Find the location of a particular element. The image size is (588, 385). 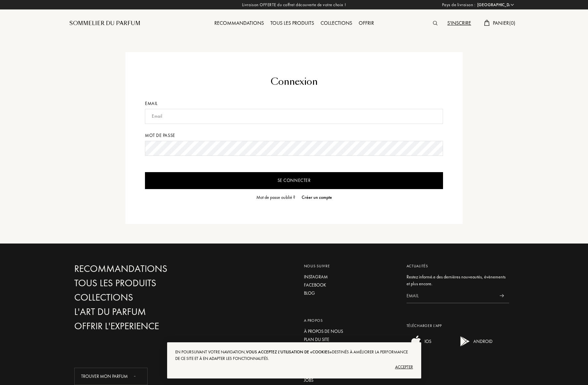

a: Jobs is located at coordinates (350, 380).